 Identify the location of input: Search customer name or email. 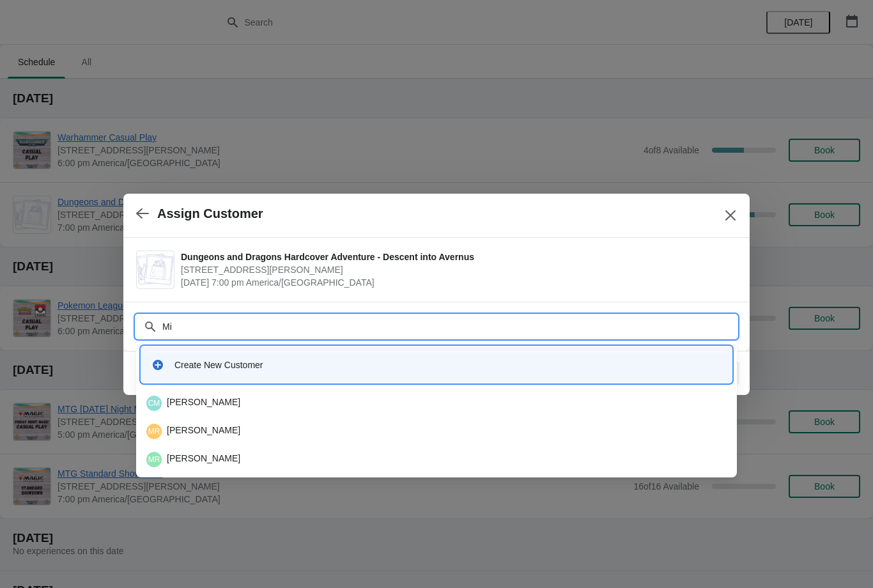
(449, 326).